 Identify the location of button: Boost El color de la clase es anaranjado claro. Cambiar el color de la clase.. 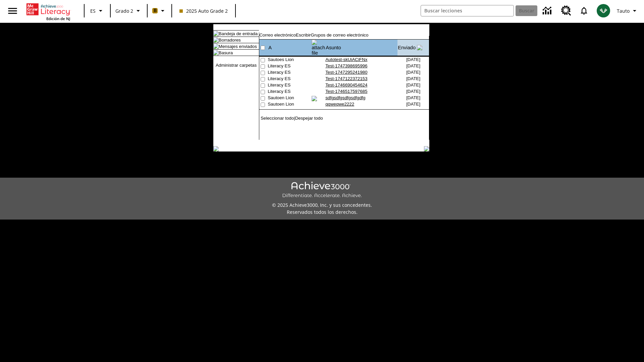
(159, 11).